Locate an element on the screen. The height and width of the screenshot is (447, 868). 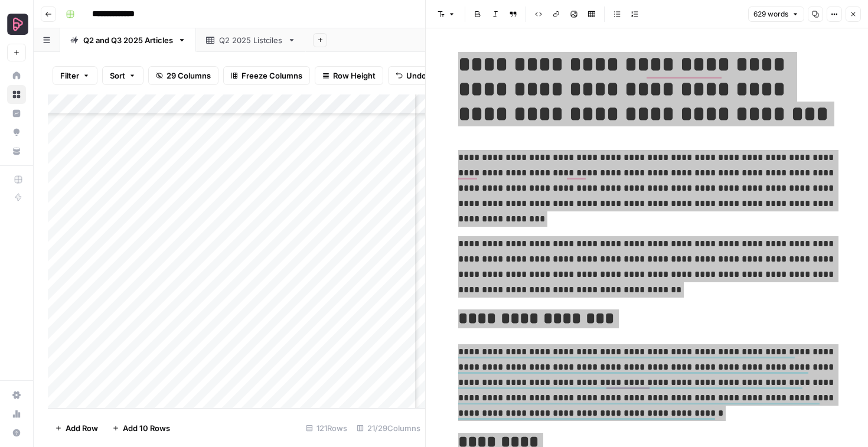
button: 29 Columns is located at coordinates (183, 75).